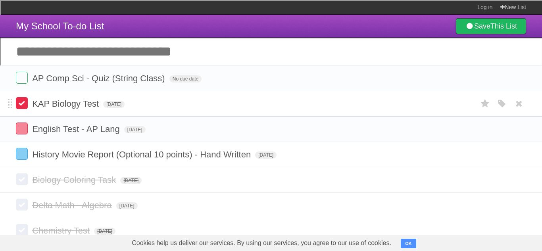  I want to click on div: Options, so click(271, 50).